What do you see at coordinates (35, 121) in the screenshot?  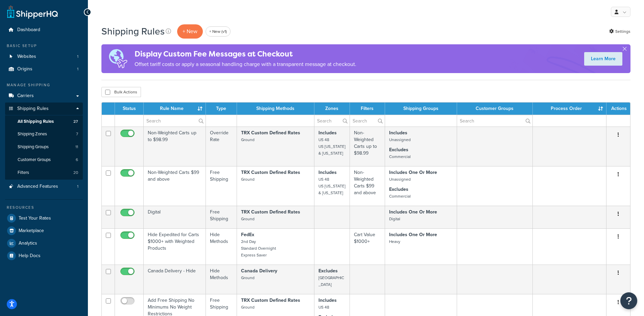 I see `span: All Shipping Rules` at bounding box center [35, 121].